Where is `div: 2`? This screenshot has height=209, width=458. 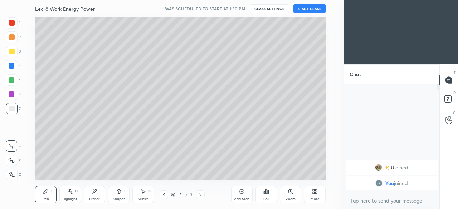
div: 2 is located at coordinates (13, 37).